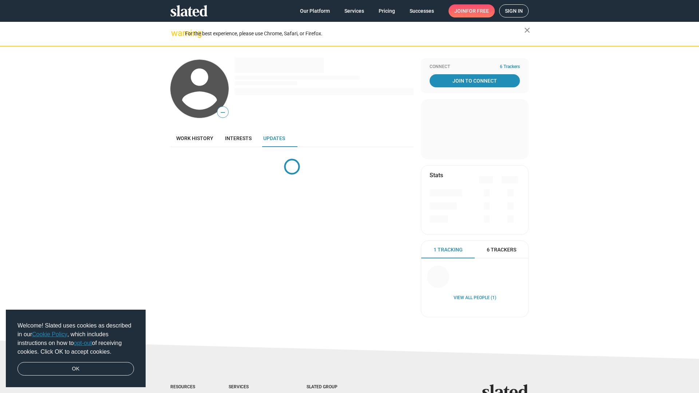 The height and width of the screenshot is (393, 699). What do you see at coordinates (472, 11) in the screenshot?
I see `a: Joinfor free` at bounding box center [472, 11].